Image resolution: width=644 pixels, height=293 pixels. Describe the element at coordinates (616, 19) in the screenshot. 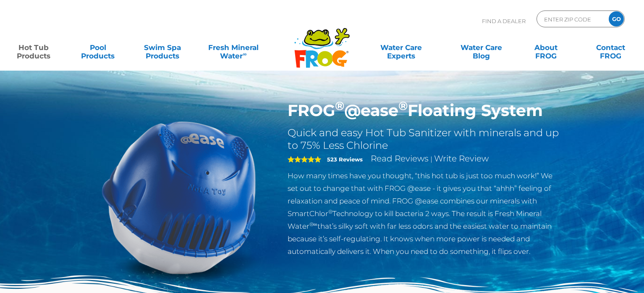

I see `input: GO` at that location.